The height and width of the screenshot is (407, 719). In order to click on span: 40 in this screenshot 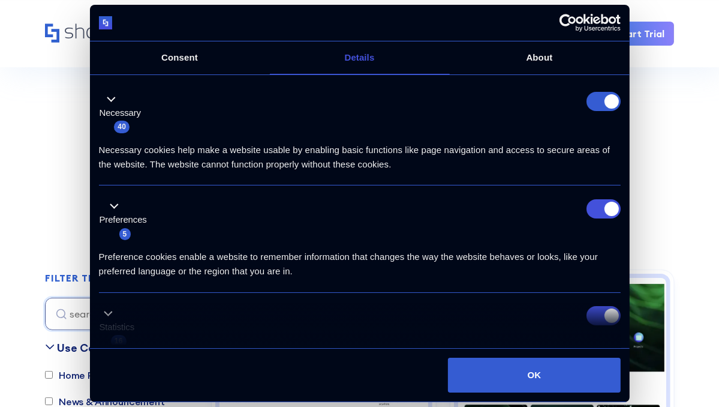, I will do `click(122, 127)`.